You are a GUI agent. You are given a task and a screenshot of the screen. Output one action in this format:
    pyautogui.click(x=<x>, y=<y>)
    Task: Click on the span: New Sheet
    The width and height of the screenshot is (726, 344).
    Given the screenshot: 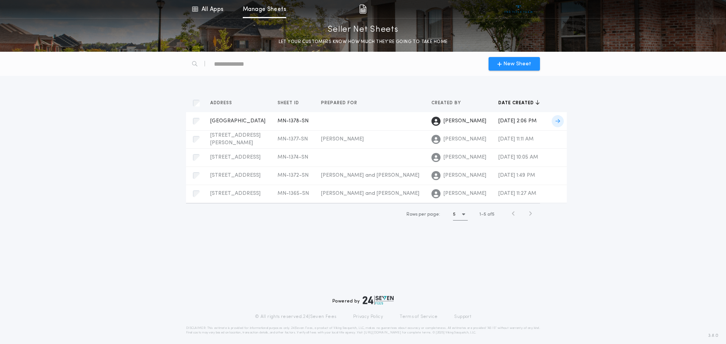 What is the action you would take?
    pyautogui.click(x=517, y=64)
    